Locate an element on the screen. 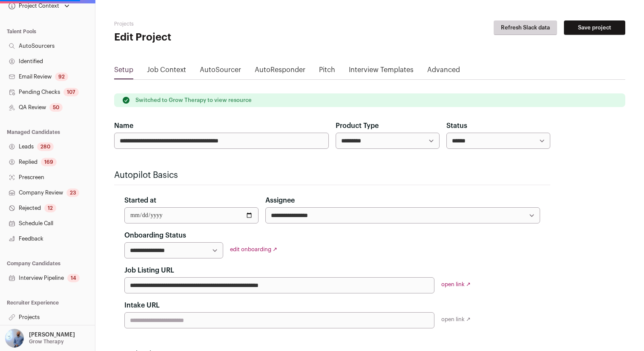  div: 107 is located at coordinates (71, 92).